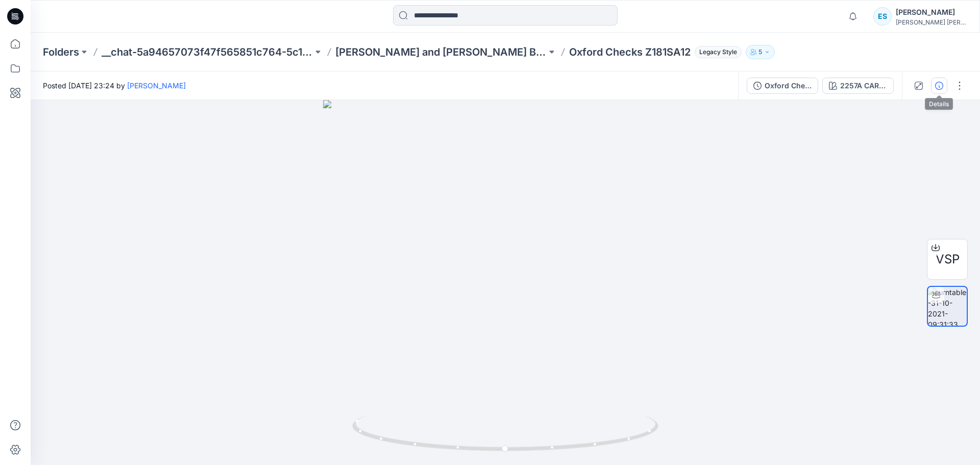  What do you see at coordinates (858, 85) in the screenshot?
I see `button: 2257A CARNATION WHITE` at bounding box center [858, 85].